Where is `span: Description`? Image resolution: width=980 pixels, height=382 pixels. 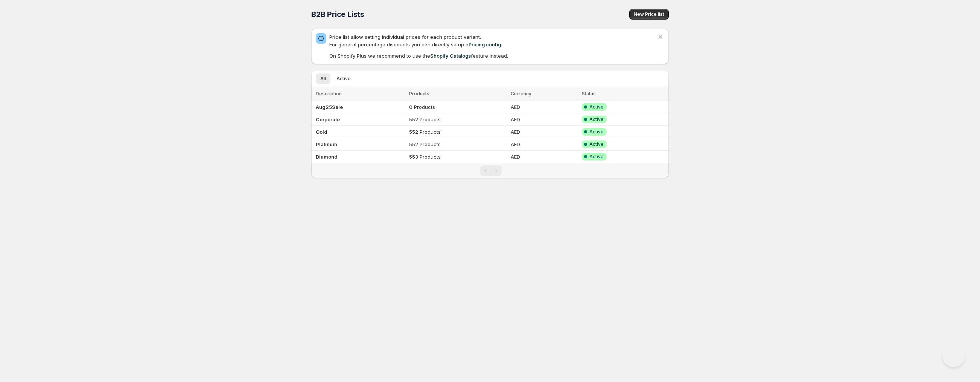
span: Description is located at coordinates (329, 93).